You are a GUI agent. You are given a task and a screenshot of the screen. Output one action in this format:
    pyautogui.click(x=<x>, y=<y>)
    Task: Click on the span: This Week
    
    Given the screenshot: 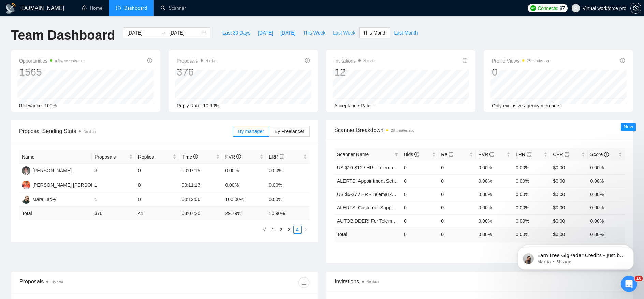 What is the action you would take?
    pyautogui.click(x=314, y=33)
    